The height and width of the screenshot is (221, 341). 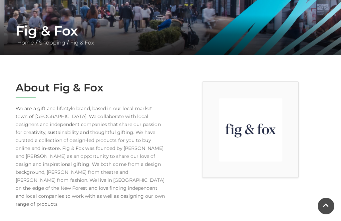 What do you see at coordinates (26, 43) in the screenshot?
I see `a: Home` at bounding box center [26, 43].